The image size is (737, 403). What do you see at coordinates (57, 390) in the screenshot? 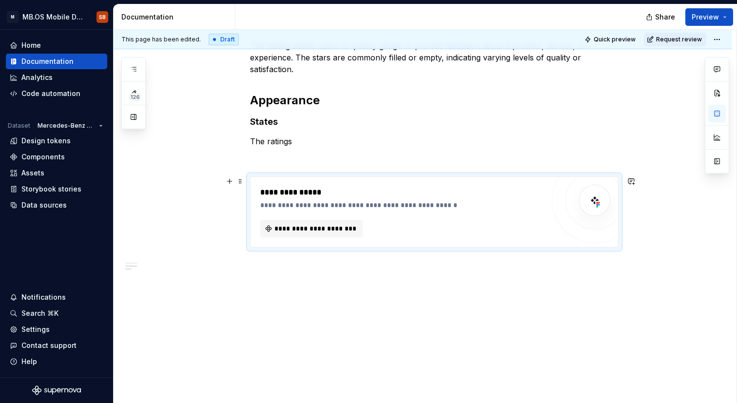
I see `svg: Supernova Logo` at bounding box center [57, 390].